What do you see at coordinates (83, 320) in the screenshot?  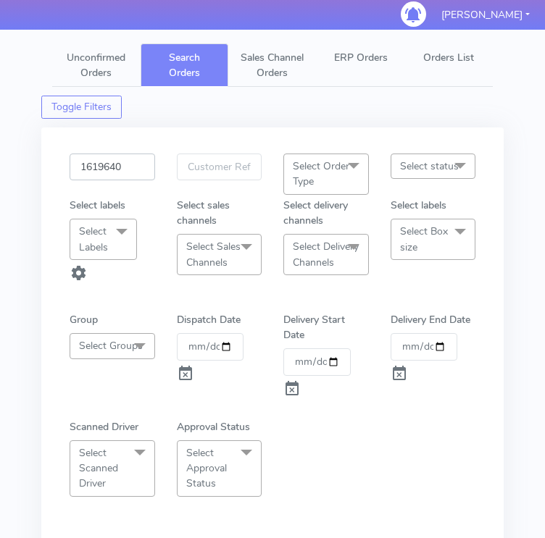 I see `label: Group` at bounding box center [83, 320].